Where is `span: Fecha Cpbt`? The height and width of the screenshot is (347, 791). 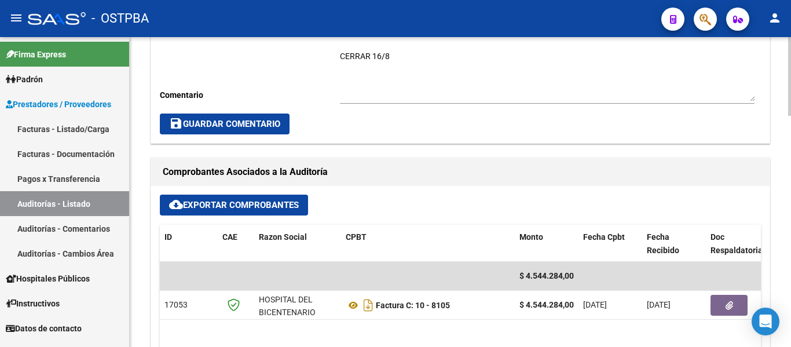
span: Fecha Cpbt is located at coordinates (604, 237).